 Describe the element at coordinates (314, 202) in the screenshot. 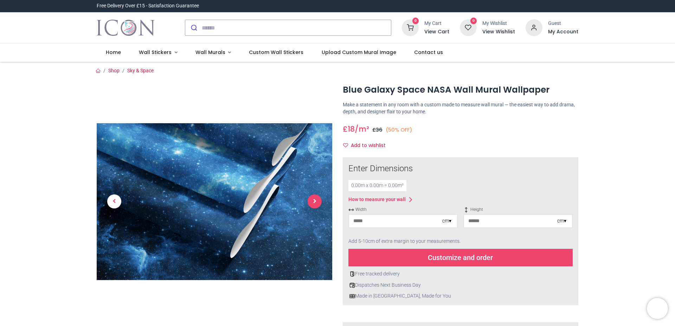

I see `a: Next` at that location.